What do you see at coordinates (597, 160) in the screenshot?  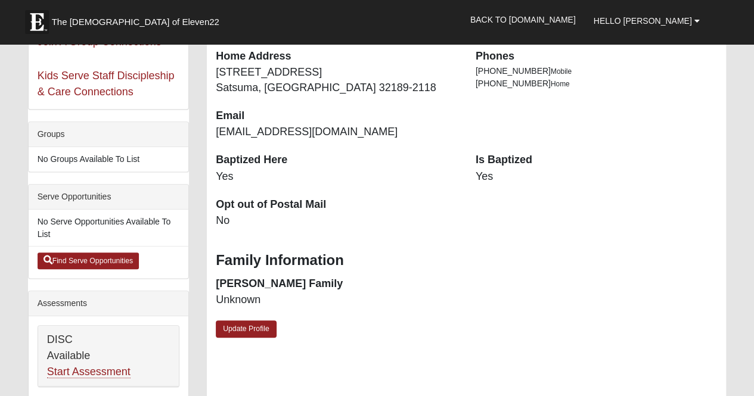 I see `dt: Is Baptized` at bounding box center [597, 160].